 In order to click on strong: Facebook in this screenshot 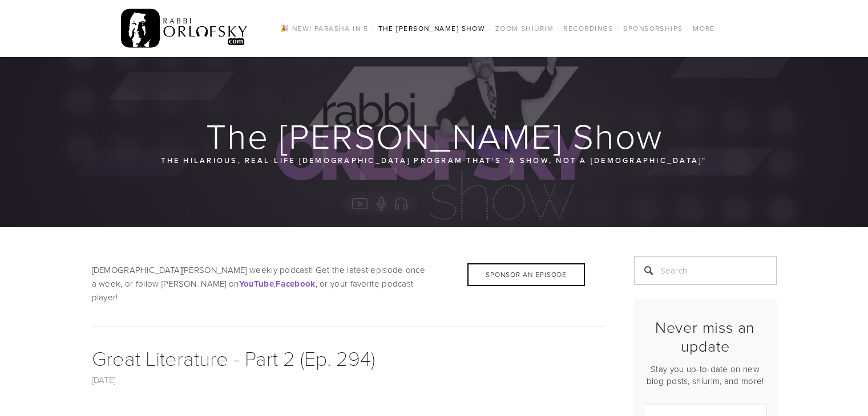, I will do `click(295, 284)`.